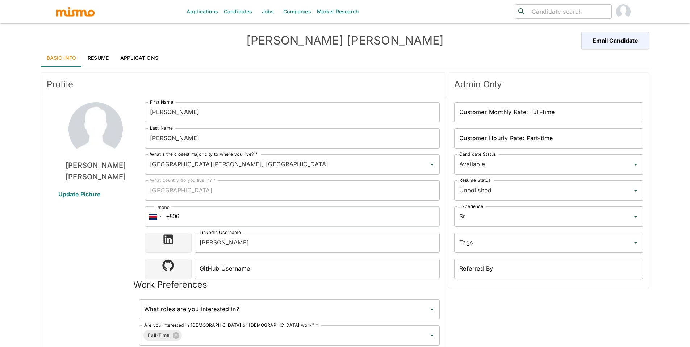 This screenshot has width=690, height=347. I want to click on span: Profile, so click(243, 84).